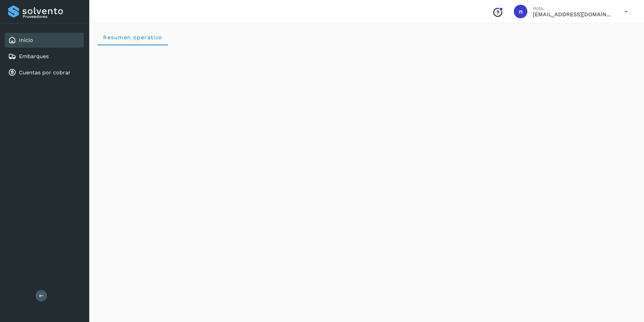  Describe the element at coordinates (34, 56) in the screenshot. I see `a: Embarques` at that location.